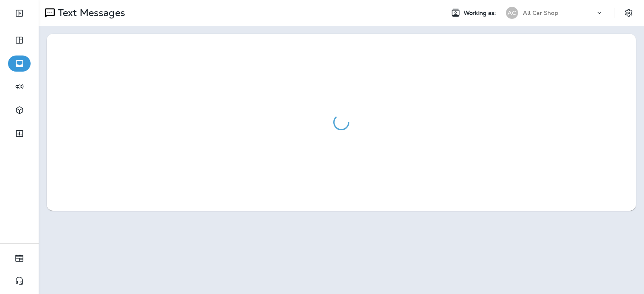 Image resolution: width=644 pixels, height=294 pixels. What do you see at coordinates (90, 13) in the screenshot?
I see `p: Text Messages` at bounding box center [90, 13].